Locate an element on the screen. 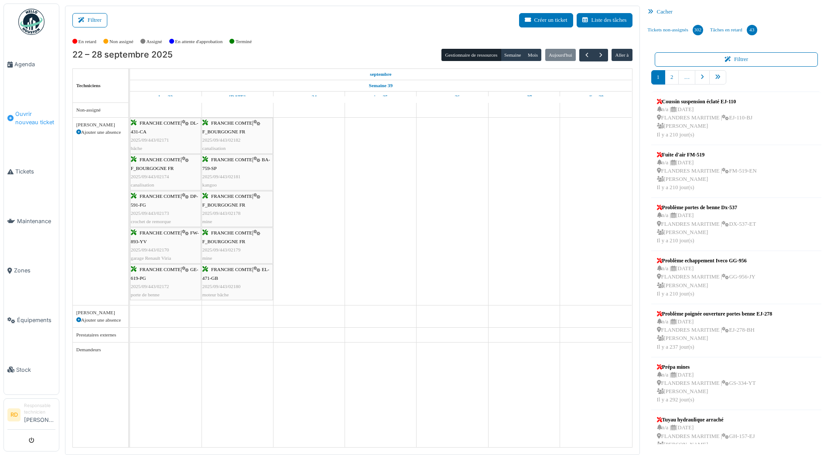 Image resolution: width=834 pixels, height=455 pixels. span: Équipements is located at coordinates (36, 320).